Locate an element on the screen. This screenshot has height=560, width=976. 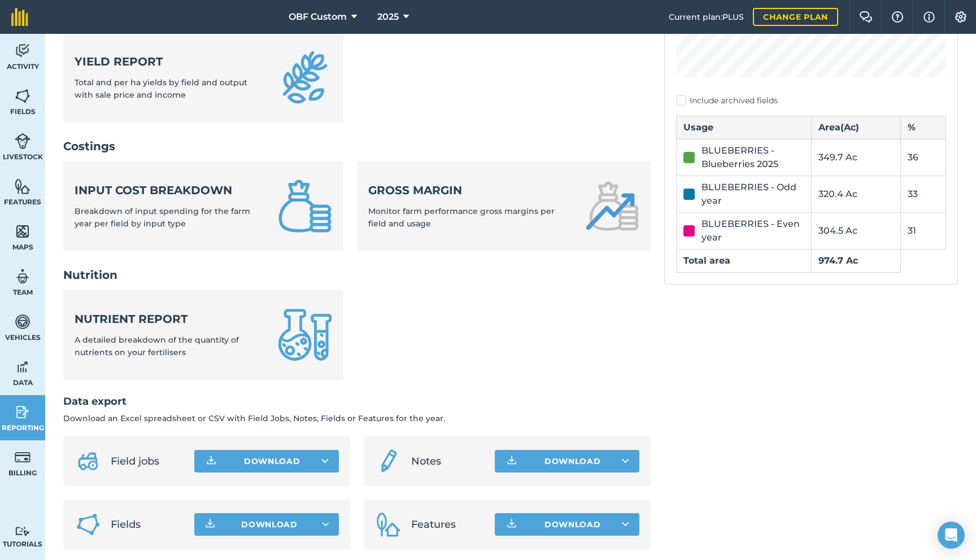
span: Breakdown of input spending for the farm year per field by input type is located at coordinates (162, 218).